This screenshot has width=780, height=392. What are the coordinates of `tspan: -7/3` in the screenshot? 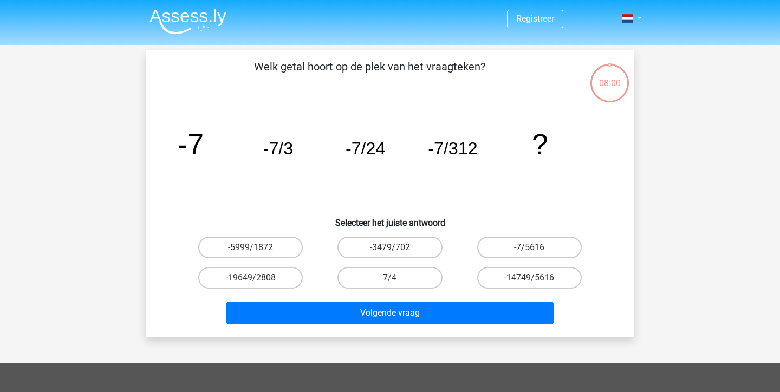 It's located at (278, 148).